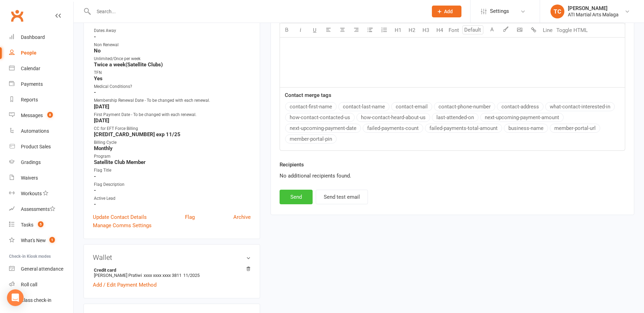 The width and height of the screenshot is (644, 313). Describe the element at coordinates (172, 115) in the screenshot. I see `div: First Payment Date - To be changed with each renewal.` at that location.